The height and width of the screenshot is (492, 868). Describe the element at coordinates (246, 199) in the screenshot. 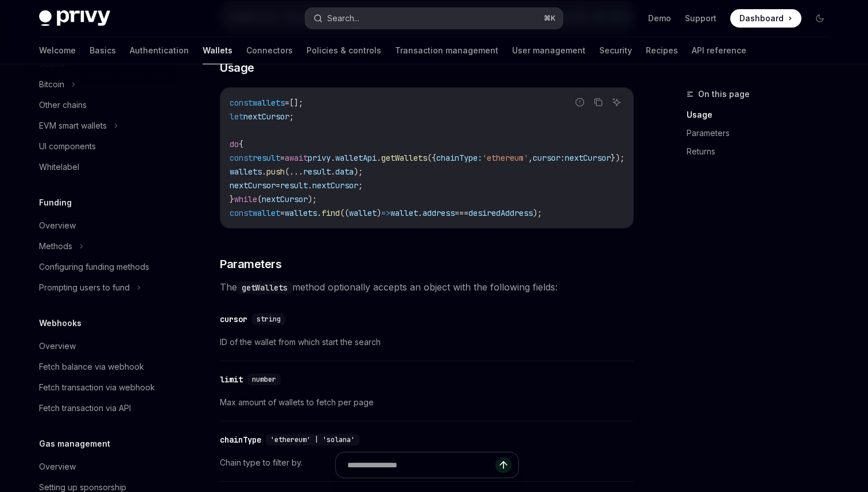

I see `span: while` at that location.